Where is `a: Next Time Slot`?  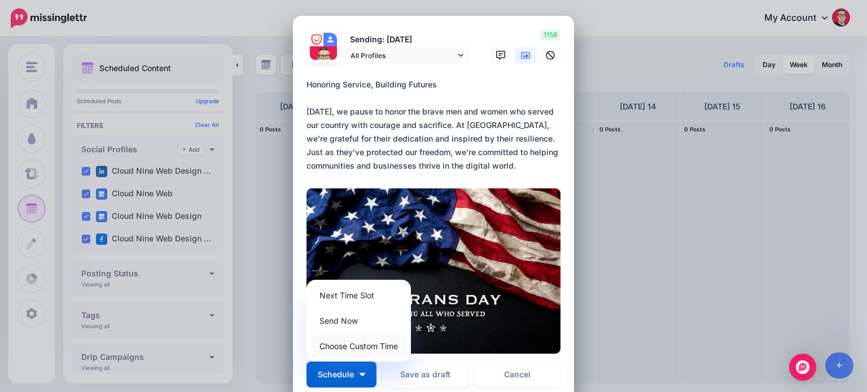
a: Next Time Slot is located at coordinates (358, 295).